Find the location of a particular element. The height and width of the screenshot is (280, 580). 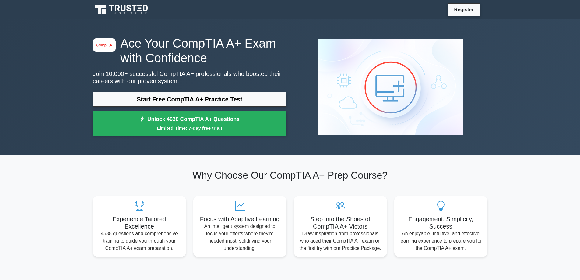

small: Limited Time: 7-day free trial! is located at coordinates (190, 128).